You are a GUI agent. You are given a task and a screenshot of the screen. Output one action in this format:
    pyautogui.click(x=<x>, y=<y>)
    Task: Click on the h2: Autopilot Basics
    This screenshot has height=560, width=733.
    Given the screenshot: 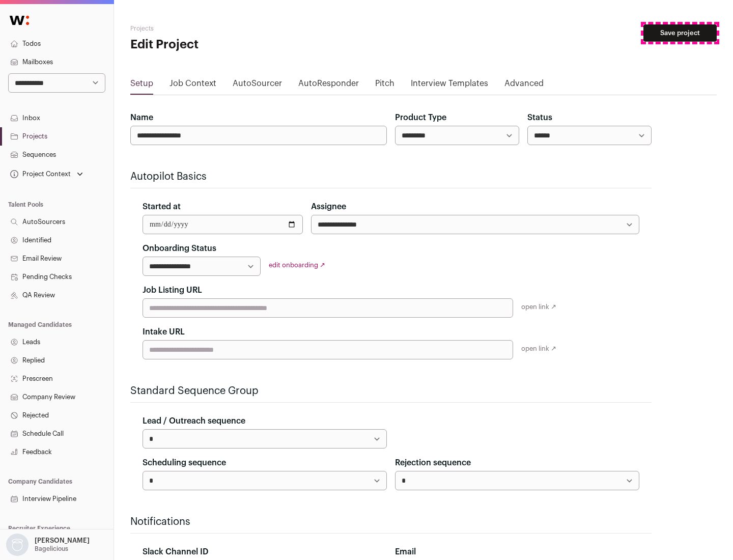 What is the action you would take?
    pyautogui.click(x=391, y=177)
    